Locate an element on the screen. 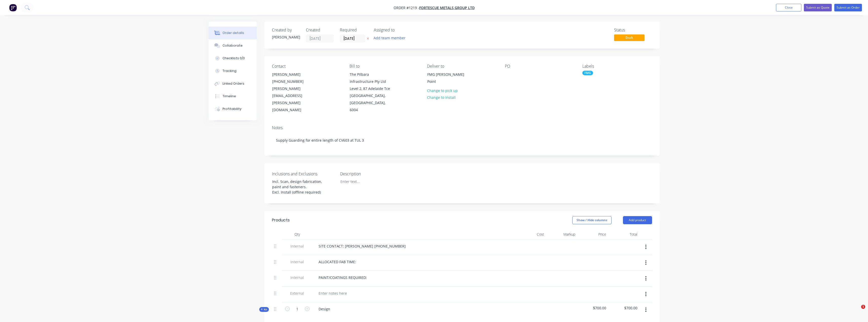 The width and height of the screenshot is (868, 322). div: Order details is located at coordinates (233, 33).